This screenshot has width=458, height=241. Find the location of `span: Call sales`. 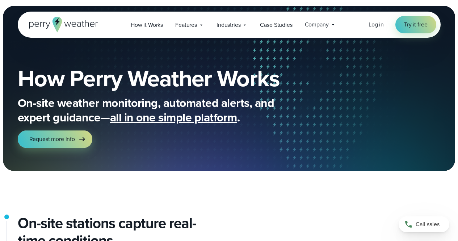

span: Call sales is located at coordinates (427, 224).